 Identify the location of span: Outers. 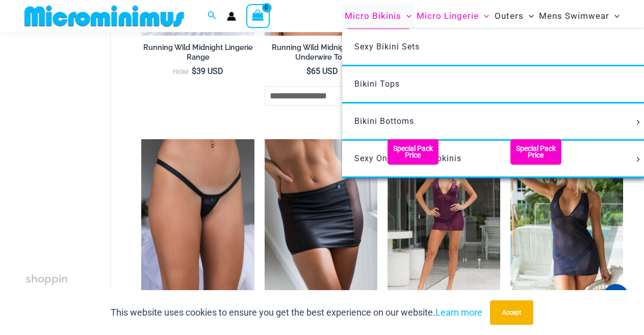
(509, 16).